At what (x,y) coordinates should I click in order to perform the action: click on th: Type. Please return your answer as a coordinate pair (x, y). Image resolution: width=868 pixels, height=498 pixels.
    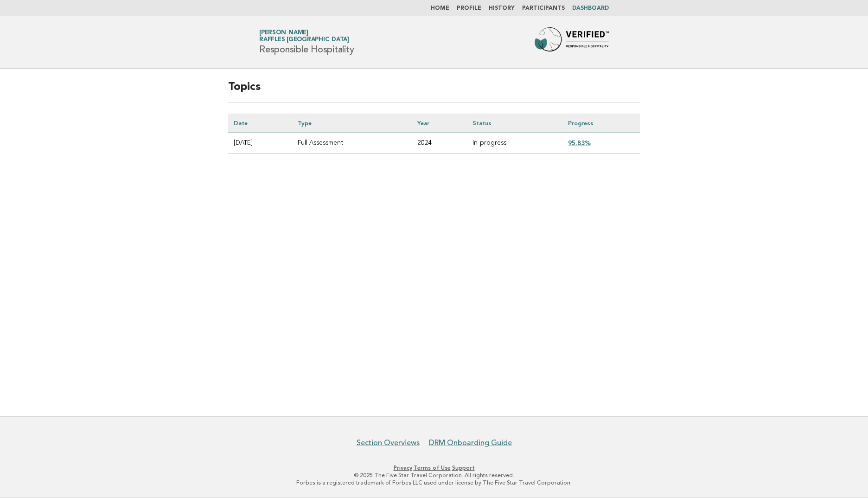
    Looking at the image, I should click on (352, 123).